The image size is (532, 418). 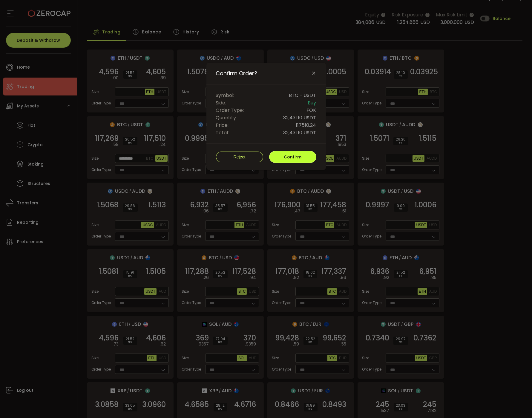 I want to click on span: Buy, so click(x=312, y=103).